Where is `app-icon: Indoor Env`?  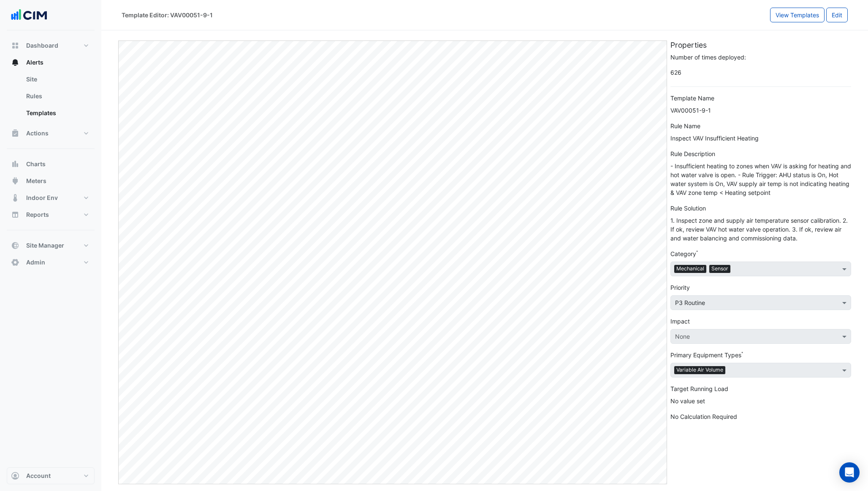
app-icon: Indoor Env is located at coordinates (15, 198).